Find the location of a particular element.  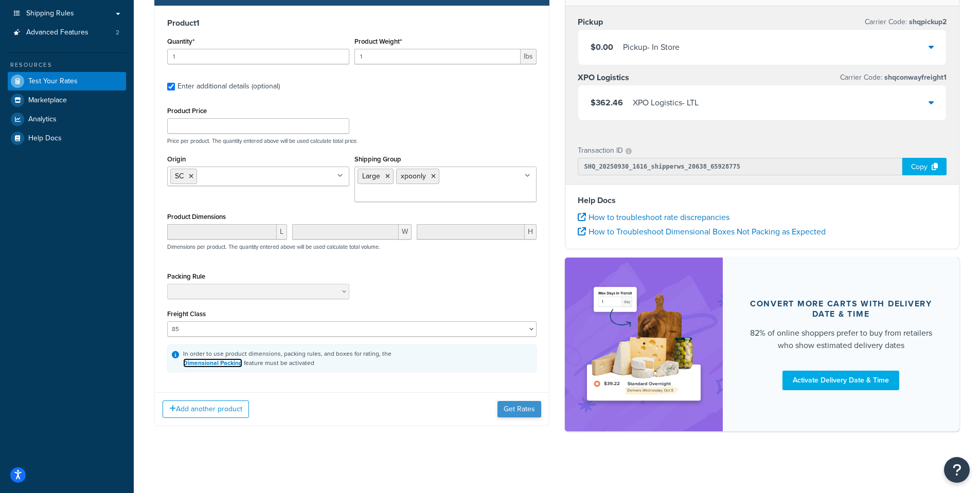

a: Shipping Rules is located at coordinates (67, 14).